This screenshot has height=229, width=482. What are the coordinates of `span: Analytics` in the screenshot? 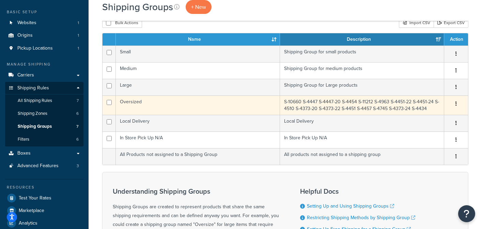 It's located at (28, 224).